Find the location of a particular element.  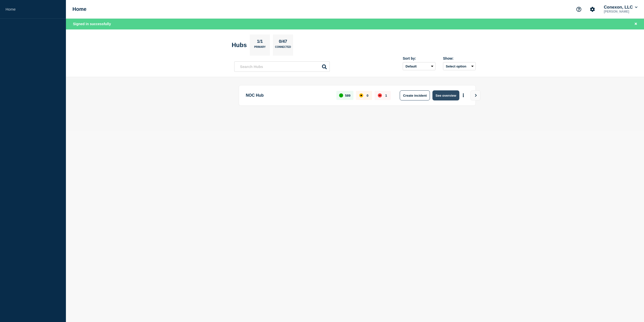

button: Close banner is located at coordinates (636, 24).